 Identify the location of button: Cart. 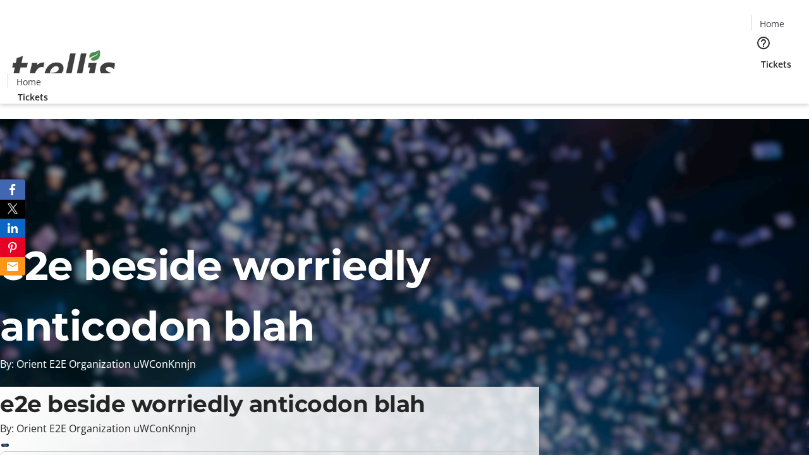
(764, 83).